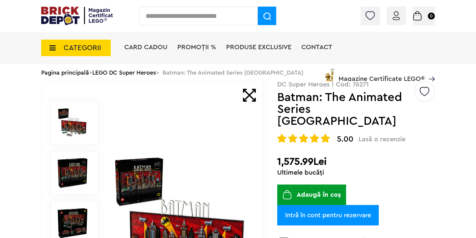 The height and width of the screenshot is (238, 476). What do you see at coordinates (317, 47) in the screenshot?
I see `span: Contact` at bounding box center [317, 47].